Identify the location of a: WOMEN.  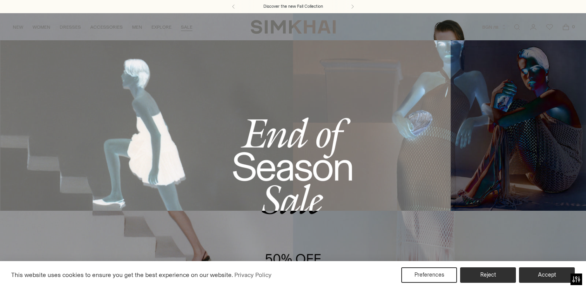
(41, 27).